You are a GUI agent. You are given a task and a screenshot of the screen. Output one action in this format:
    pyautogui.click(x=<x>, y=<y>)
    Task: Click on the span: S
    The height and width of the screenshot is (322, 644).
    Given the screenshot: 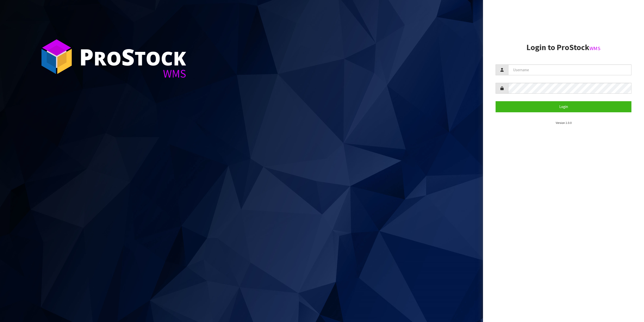 What is the action you would take?
    pyautogui.click(x=128, y=56)
    